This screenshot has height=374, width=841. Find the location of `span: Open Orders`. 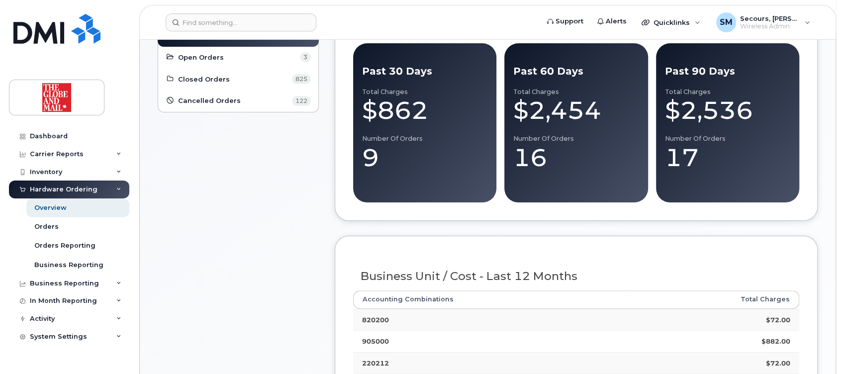

span: Open Orders is located at coordinates (201, 57).